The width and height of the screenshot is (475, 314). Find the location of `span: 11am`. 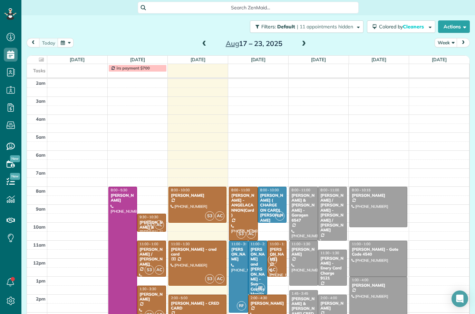

span: 11am is located at coordinates (39, 244).